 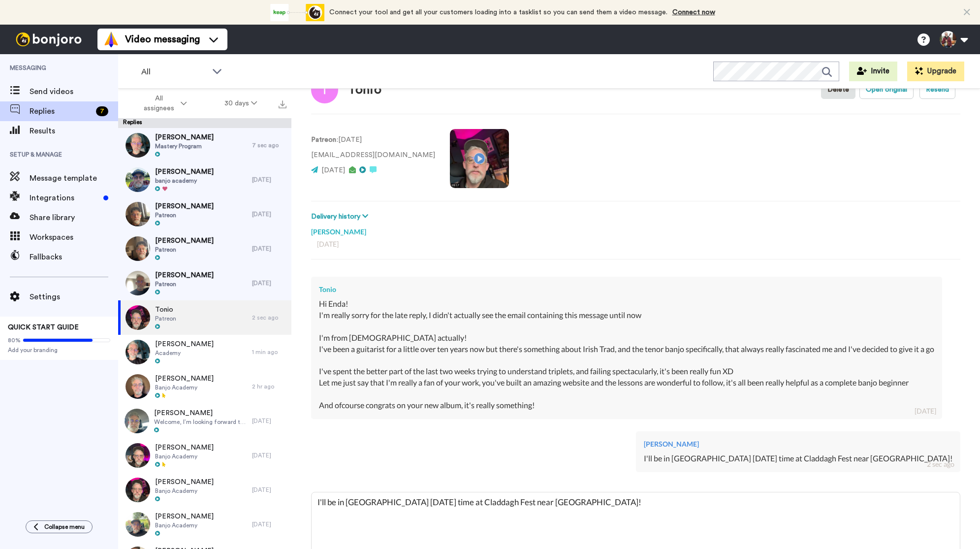 What do you see at coordinates (184, 181) in the screenshot?
I see `span: banjo academy` at bounding box center [184, 181].